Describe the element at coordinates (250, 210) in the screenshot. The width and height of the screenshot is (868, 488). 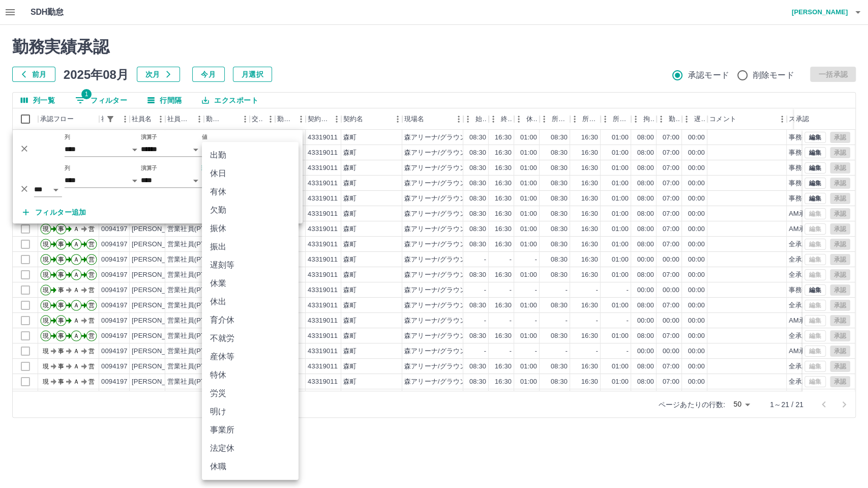
I see `li: 欠勤` at that location.